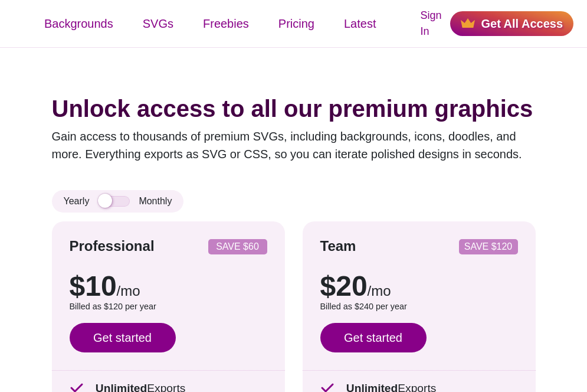 This screenshot has height=392, width=587. What do you see at coordinates (338, 245) in the screenshot?
I see `strong: Team` at bounding box center [338, 245].